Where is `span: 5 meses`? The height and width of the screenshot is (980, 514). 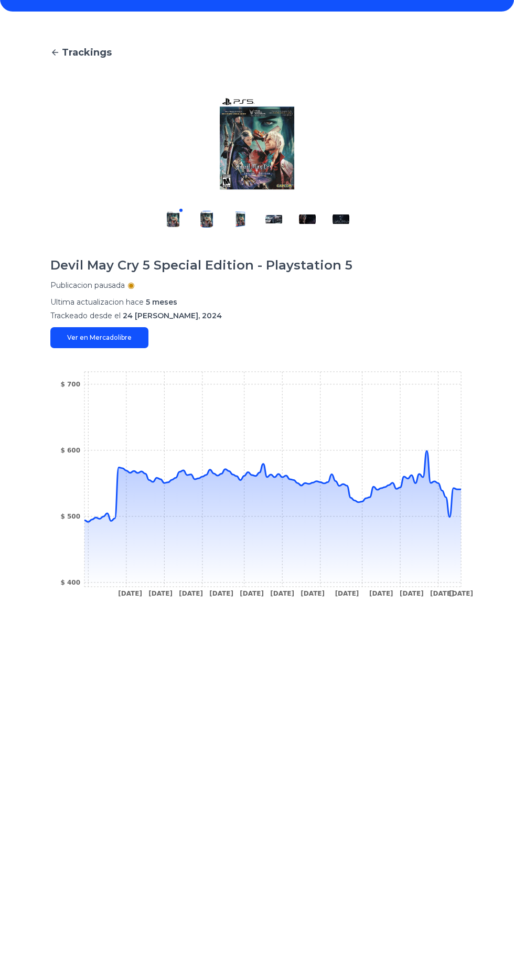
span: 5 meses is located at coordinates (162, 302).